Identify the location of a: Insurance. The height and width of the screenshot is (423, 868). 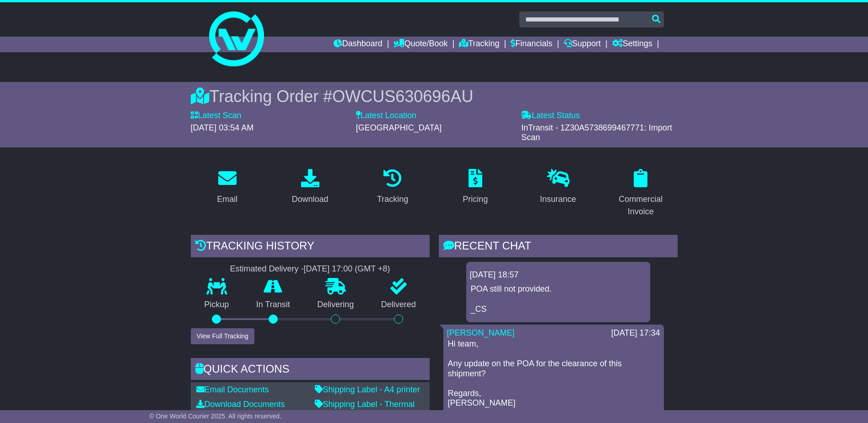
(558, 187).